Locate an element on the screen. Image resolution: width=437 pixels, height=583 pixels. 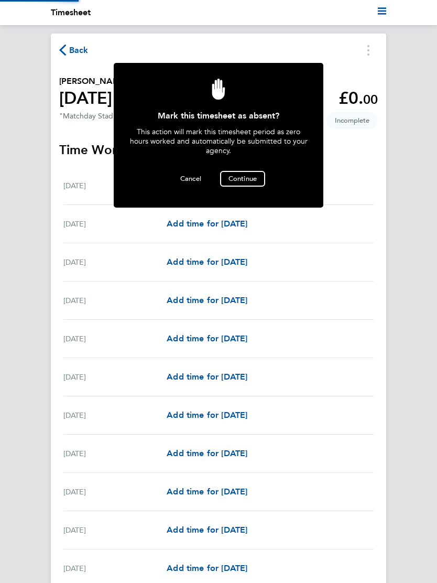
div: This action will mark this timesheet period as zero hours worked and automatically be submitted t... is located at coordinates (219, 149).